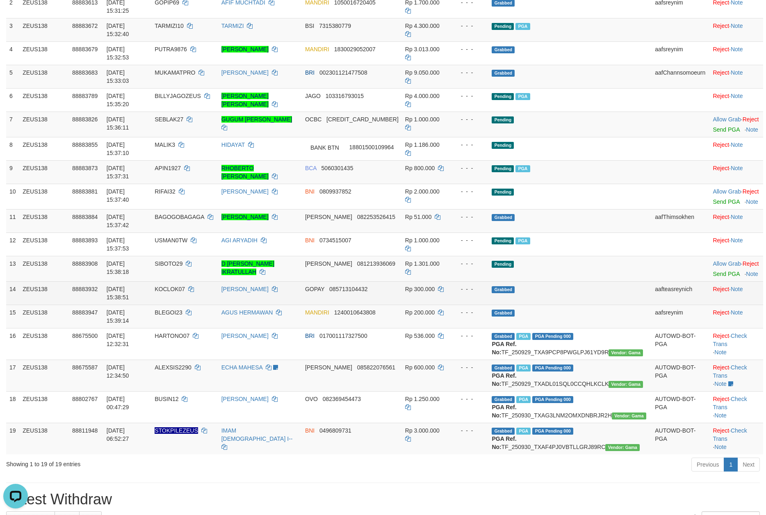 The height and width of the screenshot is (515, 766). What do you see at coordinates (504, 348) in the screenshot?
I see `b: PGA Ref. No:` at bounding box center [504, 348].